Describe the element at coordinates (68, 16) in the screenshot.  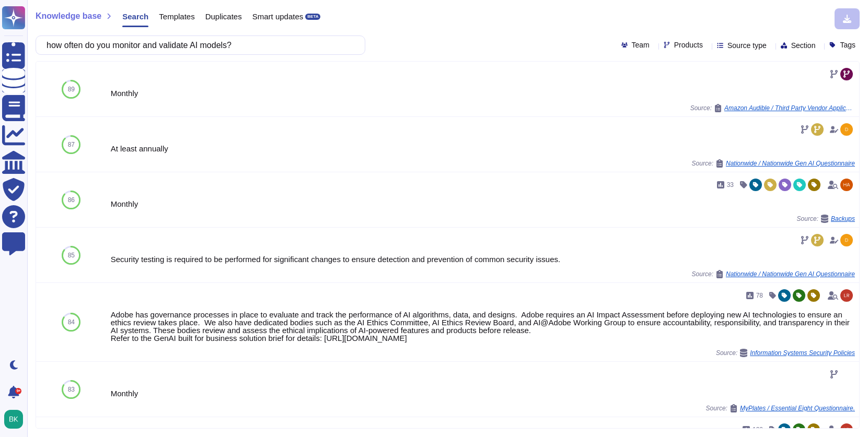
I see `span: Knowledge base` at that location.